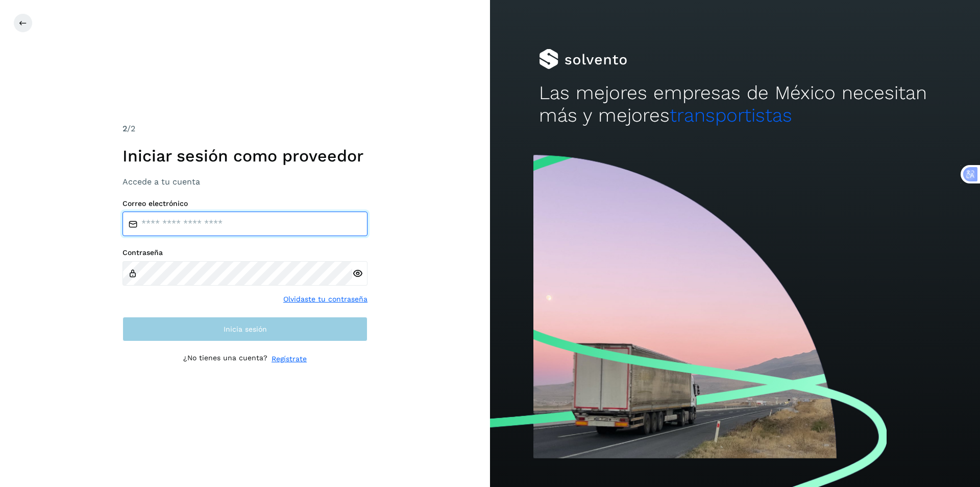  Describe the element at coordinates (245, 329) in the screenshot. I see `button: Inicia sesión` at that location.